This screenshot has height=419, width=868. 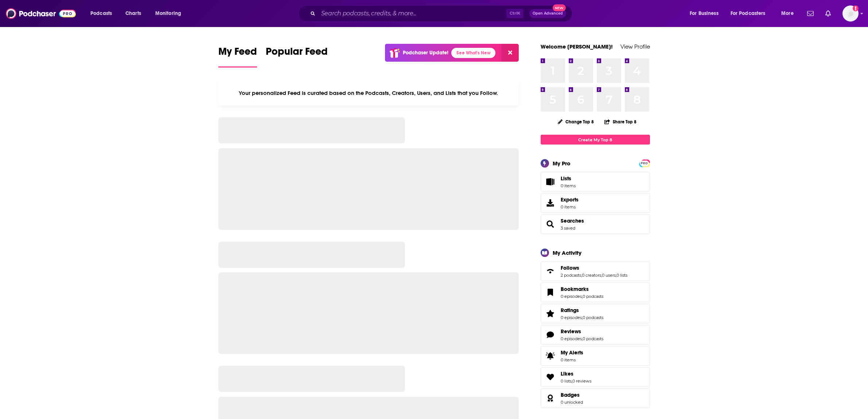 I want to click on button: Show profile menu, so click(x=851, y=13).